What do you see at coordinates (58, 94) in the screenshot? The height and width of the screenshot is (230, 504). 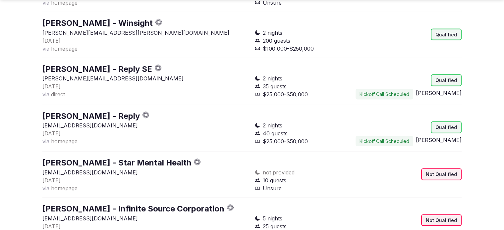 I see `span: direct` at bounding box center [58, 94].